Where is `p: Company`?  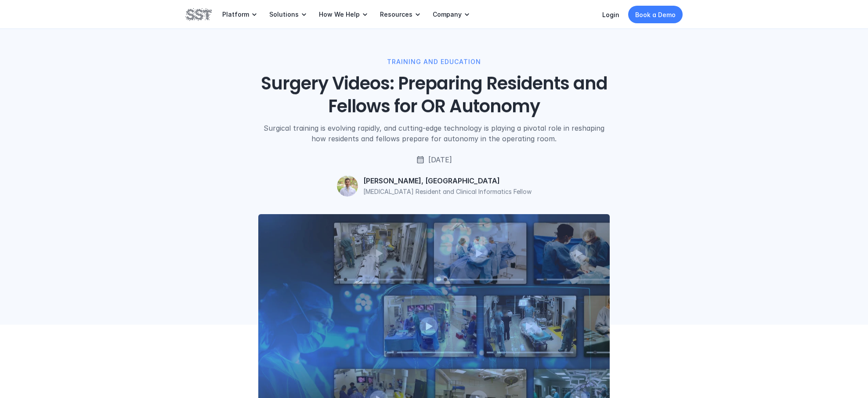 p: Company is located at coordinates (447, 15).